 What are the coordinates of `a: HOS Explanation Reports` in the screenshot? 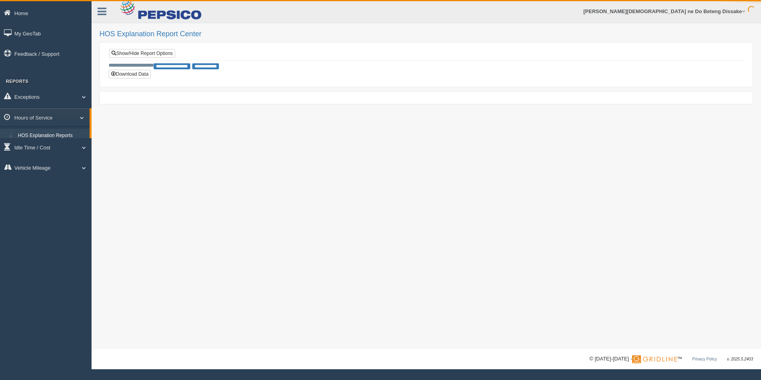 It's located at (52, 136).